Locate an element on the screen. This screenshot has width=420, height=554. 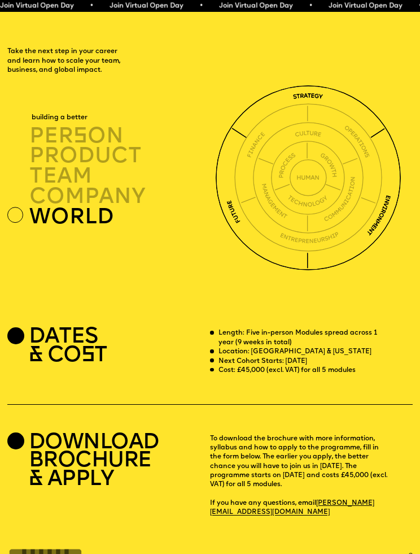
div: TEAM is located at coordinates (124, 176).